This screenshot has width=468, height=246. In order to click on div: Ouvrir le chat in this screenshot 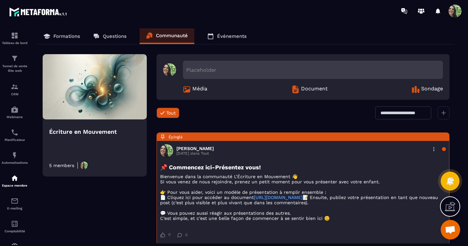, I will do `click(451, 229)`.